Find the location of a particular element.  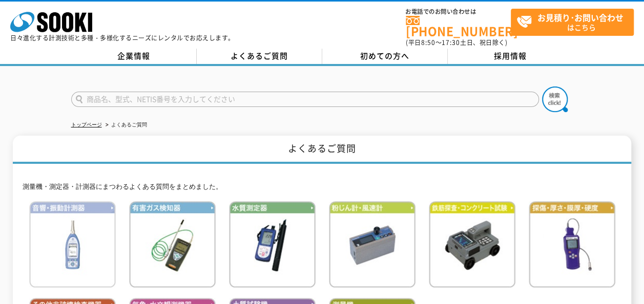

h1: よくあるご質問 is located at coordinates (322, 149).